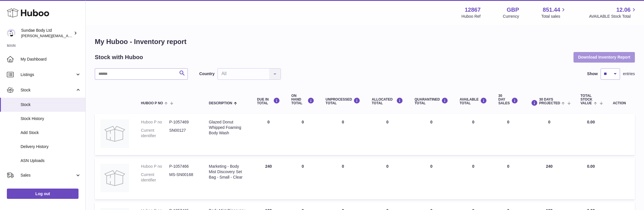 This screenshot has width=644, height=210. Describe the element at coordinates (48, 75) in the screenshot. I see `span: Listings` at that location.